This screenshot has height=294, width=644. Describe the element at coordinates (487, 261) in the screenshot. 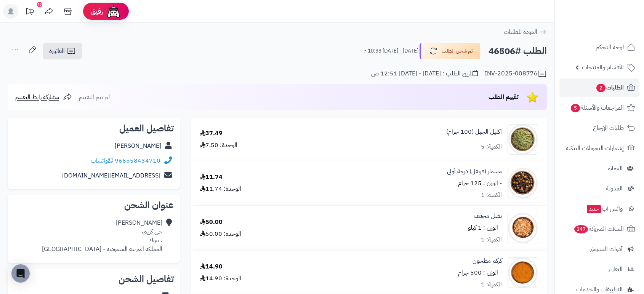

I see `a: كركم مطحون` at that location.